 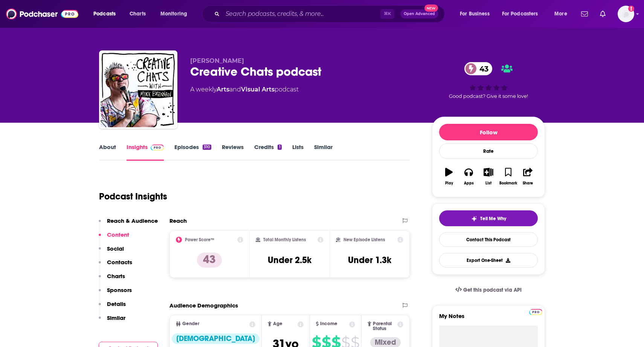 What do you see at coordinates (626, 14) in the screenshot?
I see `span: Logged in as notablypr` at bounding box center [626, 14].